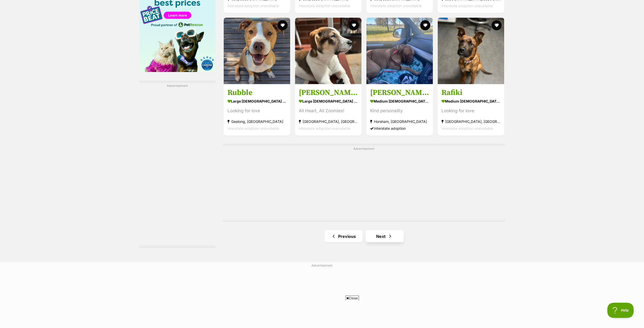 This screenshot has width=644, height=328. What do you see at coordinates (257, 93) in the screenshot?
I see `h3: Rubble` at bounding box center [257, 93].